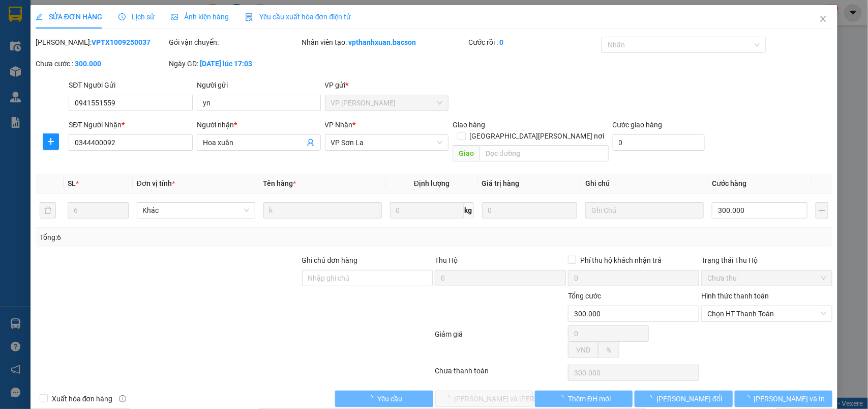 This screenshot has width=868, height=409. I want to click on span: clock-circle, so click(122, 17).